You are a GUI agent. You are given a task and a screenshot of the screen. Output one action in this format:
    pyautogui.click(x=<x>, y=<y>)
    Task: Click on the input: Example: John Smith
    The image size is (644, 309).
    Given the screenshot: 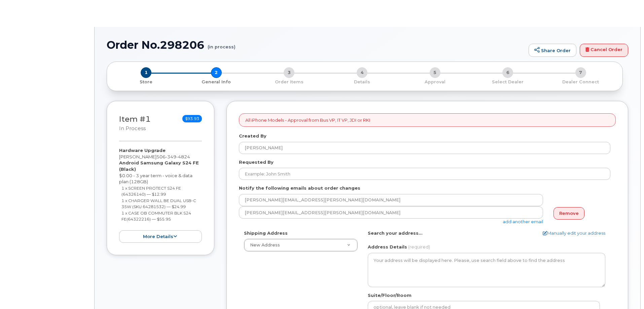 What is the action you would take?
    pyautogui.click(x=424, y=174)
    